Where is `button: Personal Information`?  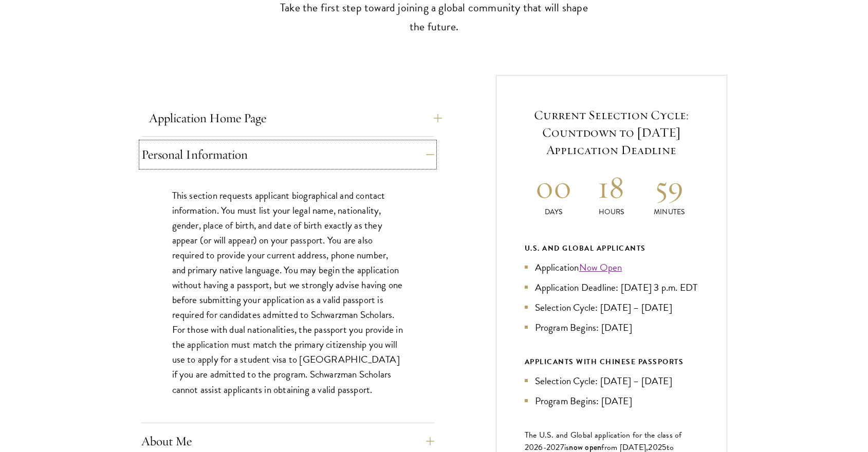
button: Personal Information is located at coordinates (288, 154).